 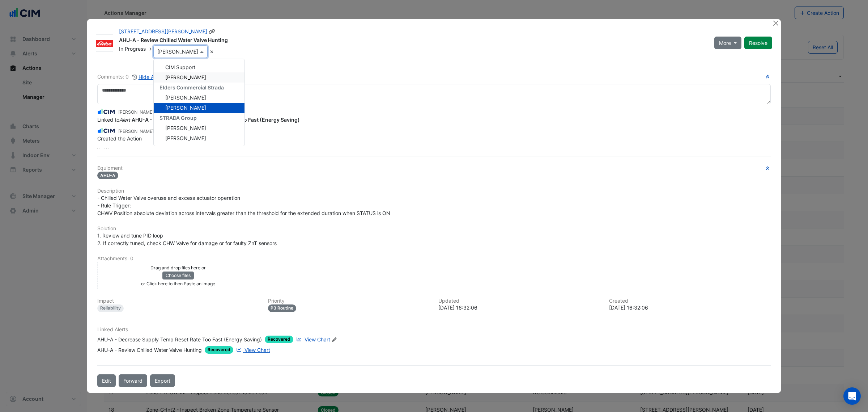 What do you see at coordinates (162, 381) in the screenshot?
I see `a: Export` at bounding box center [162, 381].